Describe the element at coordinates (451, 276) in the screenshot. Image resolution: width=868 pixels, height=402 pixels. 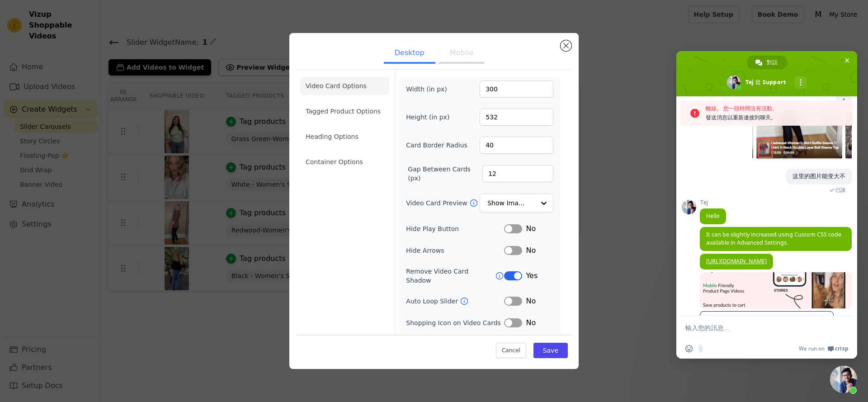
I see `label: Remove Video Card Shadow` at that location.